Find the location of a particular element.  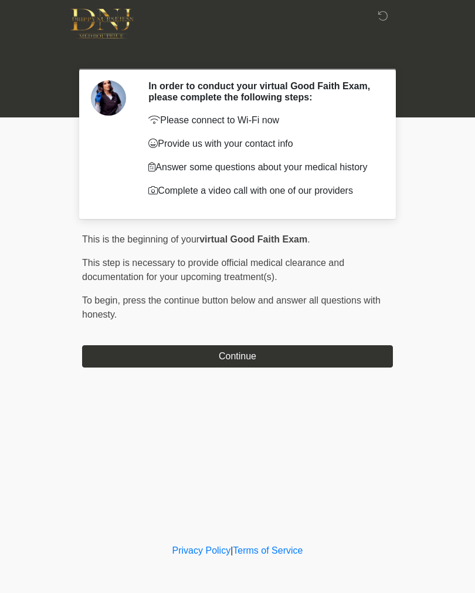

p: Answer some questions about your medical history is located at coordinates (262, 167).